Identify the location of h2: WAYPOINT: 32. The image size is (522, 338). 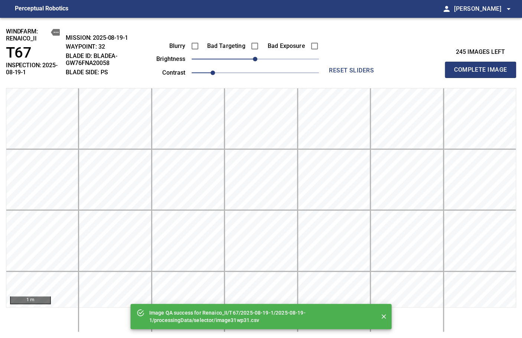
(100, 46).